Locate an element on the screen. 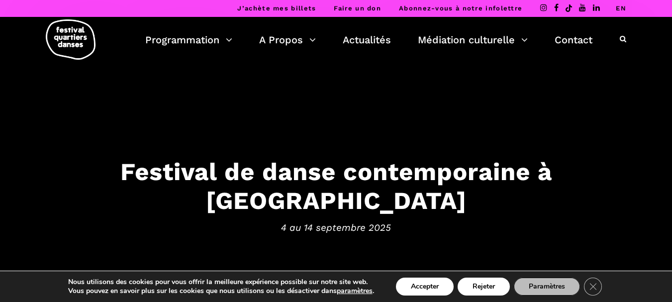 The image size is (672, 302). p: Nous utilisons des cookies pour vous offrir la meilleure expérience possible sur notre site web. is located at coordinates (221, 282).